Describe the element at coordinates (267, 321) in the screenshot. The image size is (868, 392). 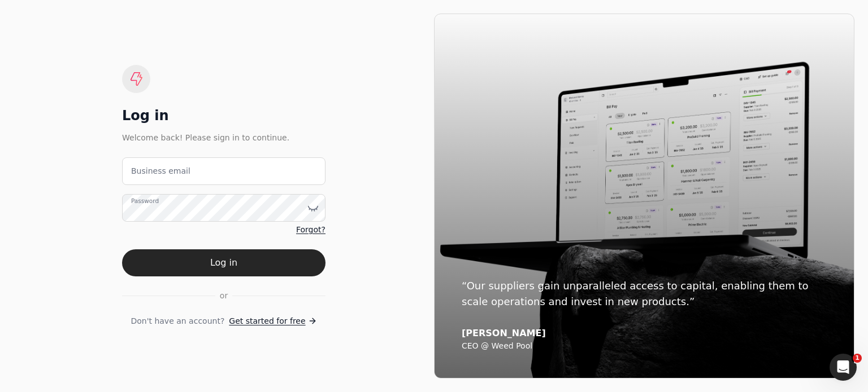
I see `span: Get started for free` at that location.